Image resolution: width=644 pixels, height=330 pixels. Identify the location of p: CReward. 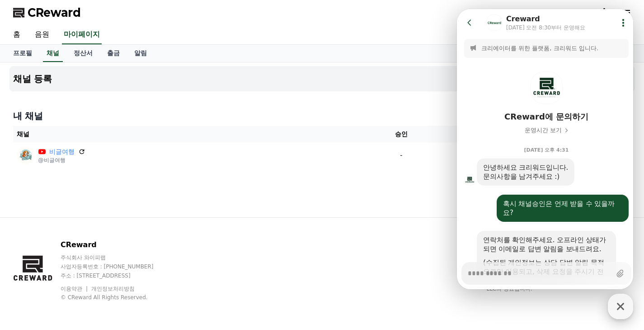
(116, 245).